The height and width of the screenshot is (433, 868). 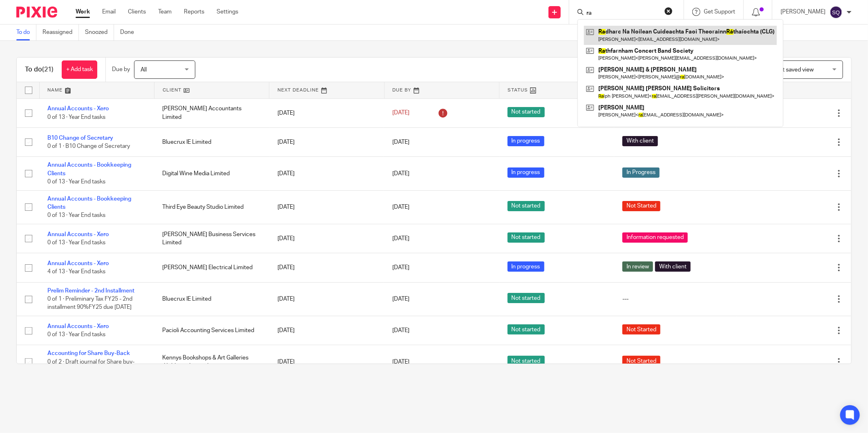 What do you see at coordinates (99, 32) in the screenshot?
I see `a: Snoozed` at bounding box center [99, 32].